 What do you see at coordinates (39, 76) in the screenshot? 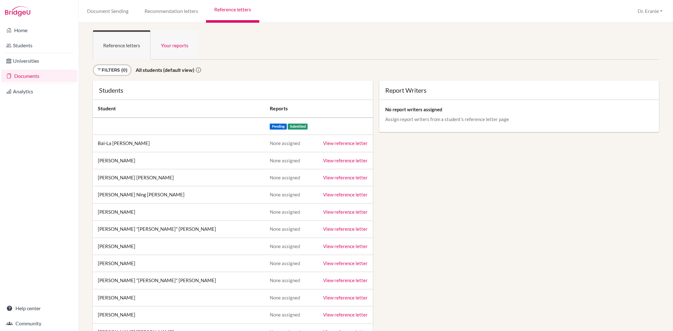
I see `a: Documents` at bounding box center [39, 76].